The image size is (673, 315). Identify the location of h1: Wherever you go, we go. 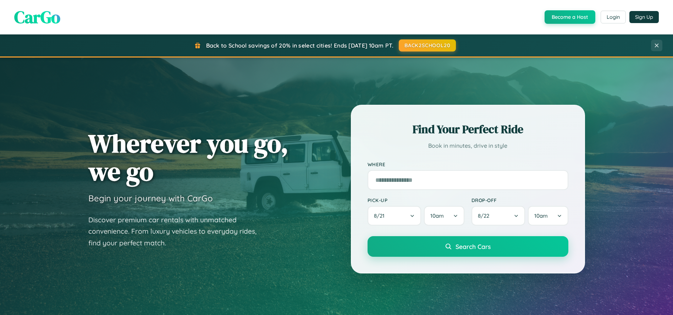
(189, 157).